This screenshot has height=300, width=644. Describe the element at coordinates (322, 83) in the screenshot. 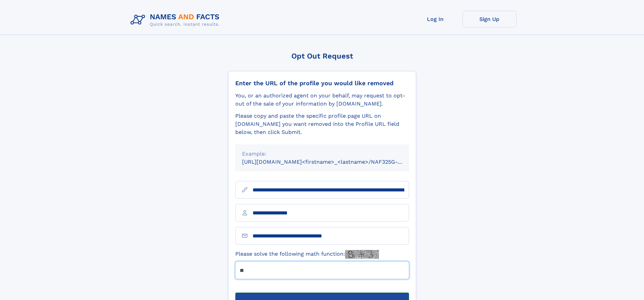

I see `div: Enter the URL of the profile you would like removed` at that location.